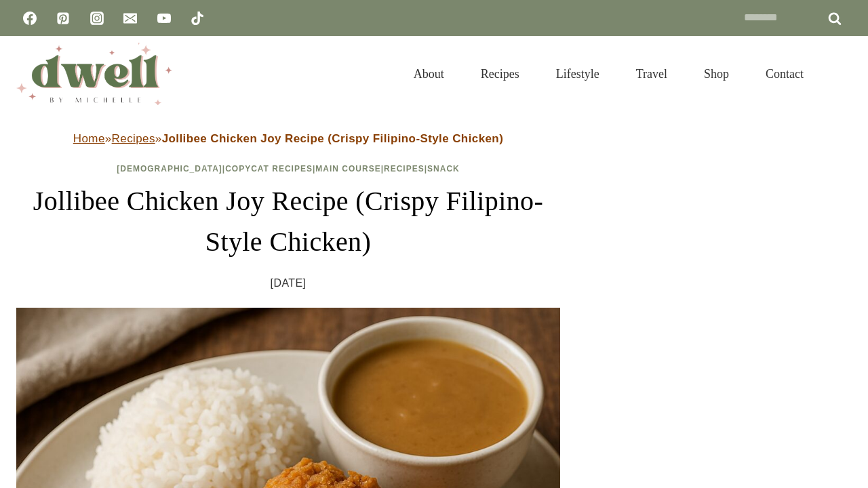 The width and height of the screenshot is (868, 488). I want to click on a: DWELL by michelle, so click(94, 74).